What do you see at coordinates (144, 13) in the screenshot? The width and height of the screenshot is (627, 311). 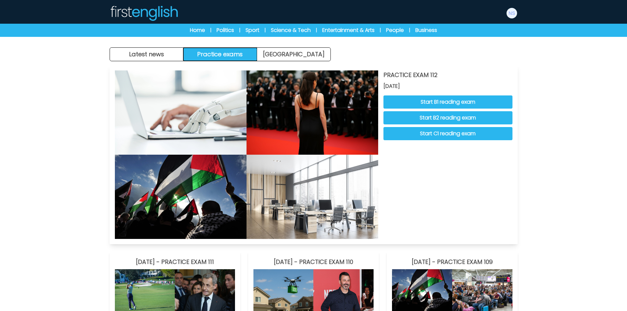 I see `img: Logo` at bounding box center [144, 13].